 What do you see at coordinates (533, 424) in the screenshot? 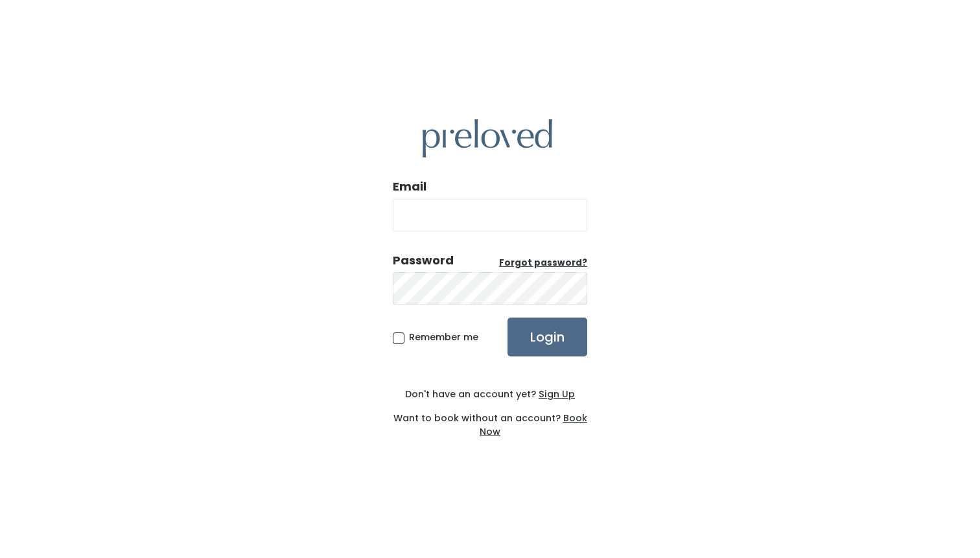
I see `a: Book Now` at bounding box center [533, 424].